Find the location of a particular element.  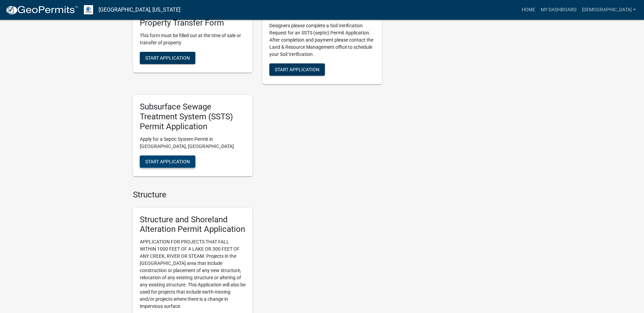

a: Home is located at coordinates (529, 10).